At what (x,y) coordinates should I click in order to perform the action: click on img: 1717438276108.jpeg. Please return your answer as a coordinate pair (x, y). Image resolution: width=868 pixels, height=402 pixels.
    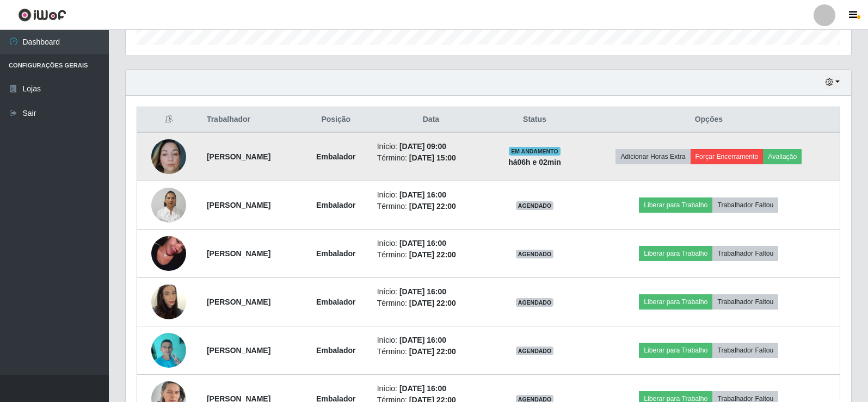
    Looking at the image, I should click on (169, 254).